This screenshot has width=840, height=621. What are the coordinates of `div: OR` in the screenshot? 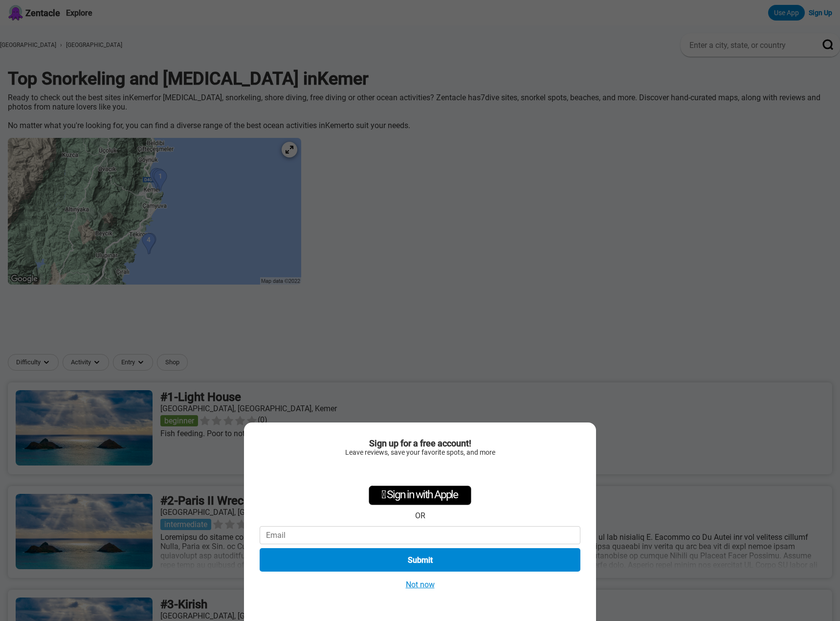 It's located at (420, 515).